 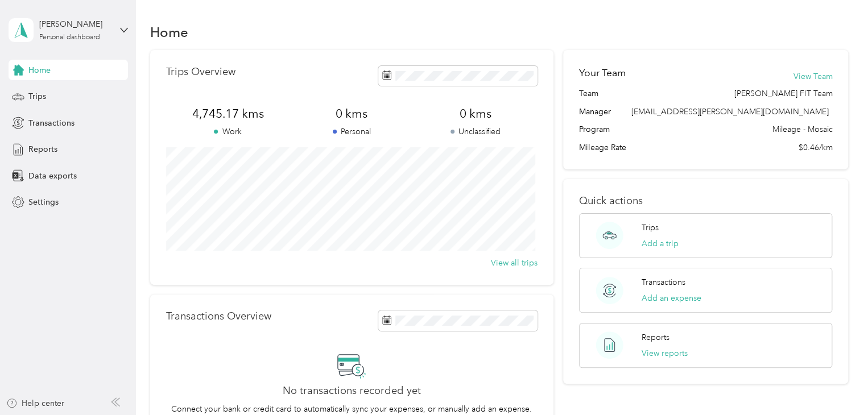 What do you see at coordinates (706, 201) in the screenshot?
I see `p: Quick actions` at bounding box center [706, 201].